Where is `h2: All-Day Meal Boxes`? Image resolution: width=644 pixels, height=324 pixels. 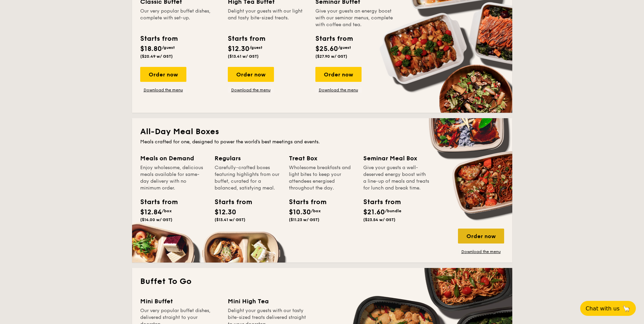 h2: All-Day Meal Boxes is located at coordinates (322, 132).